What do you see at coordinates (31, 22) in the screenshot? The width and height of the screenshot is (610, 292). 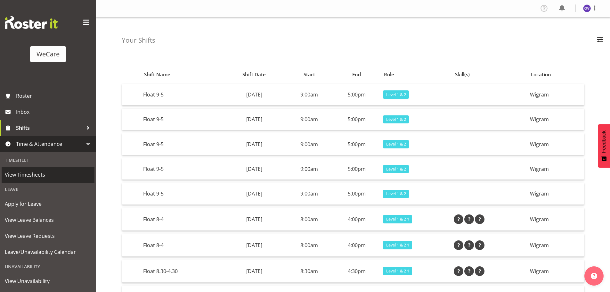 I see `img: Rosterit website logo` at bounding box center [31, 22].